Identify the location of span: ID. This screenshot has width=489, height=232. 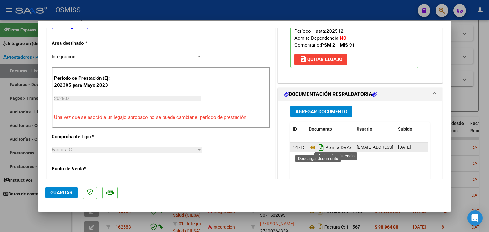
(295, 129).